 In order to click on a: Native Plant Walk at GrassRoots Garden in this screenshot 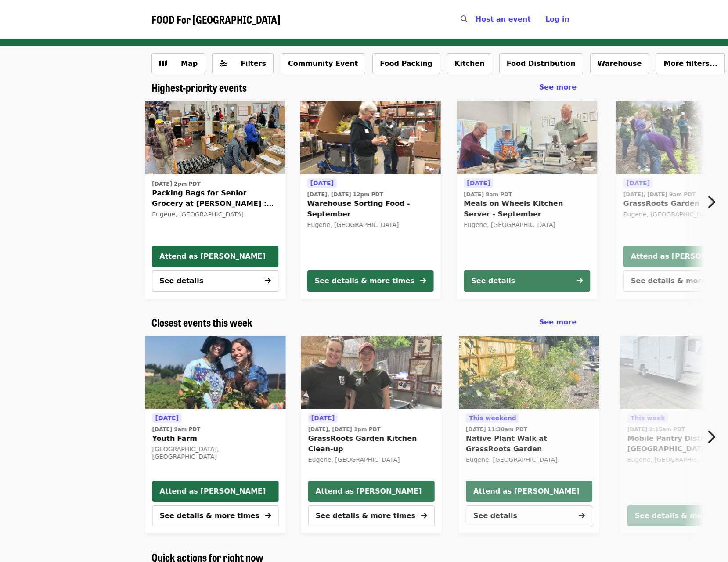, I will do `click(529, 373)`.